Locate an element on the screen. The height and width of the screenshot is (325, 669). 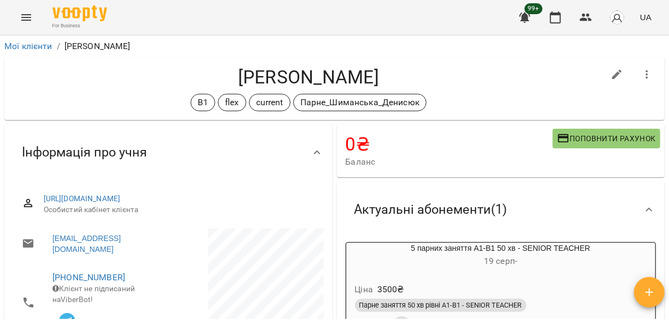
span: Поповнити рахунок is located at coordinates (606, 139).